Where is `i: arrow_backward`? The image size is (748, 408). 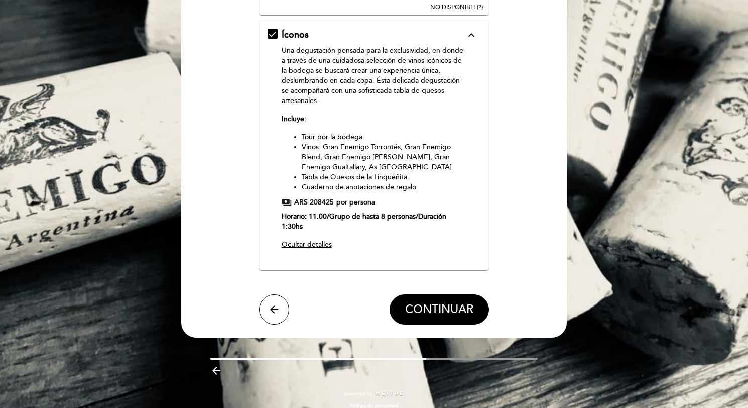 i: arrow_backward is located at coordinates (216, 370).